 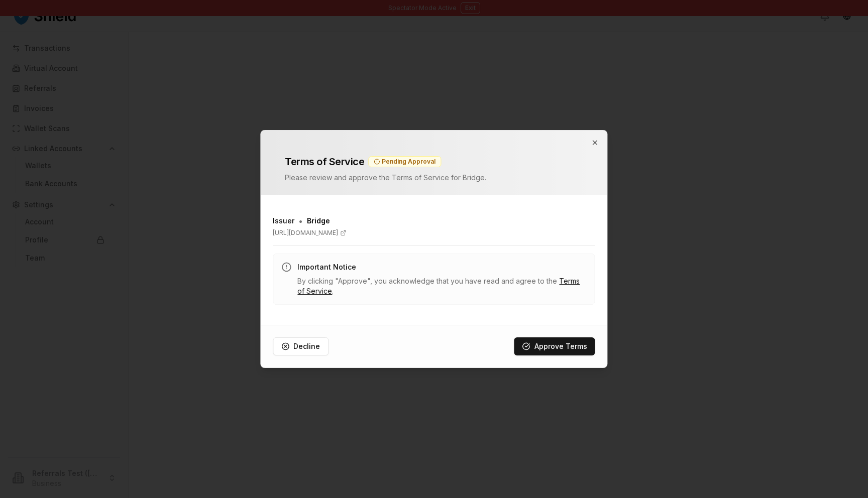 I want to click on h3: Issuer, so click(x=283, y=221).